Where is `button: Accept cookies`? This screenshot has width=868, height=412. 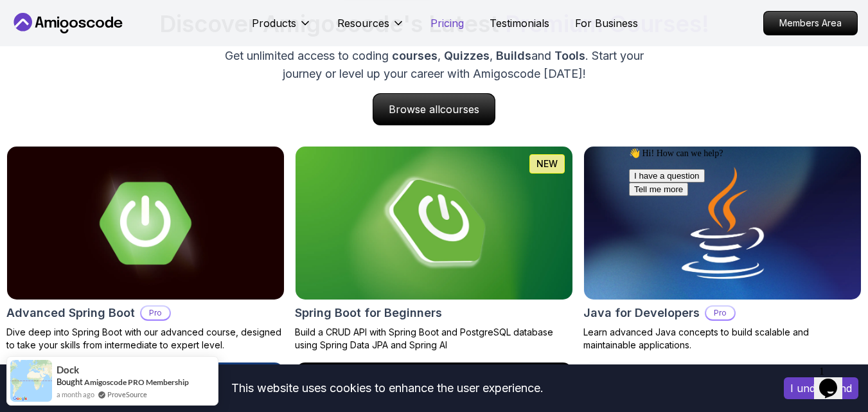 button: Accept cookies is located at coordinates (821, 388).